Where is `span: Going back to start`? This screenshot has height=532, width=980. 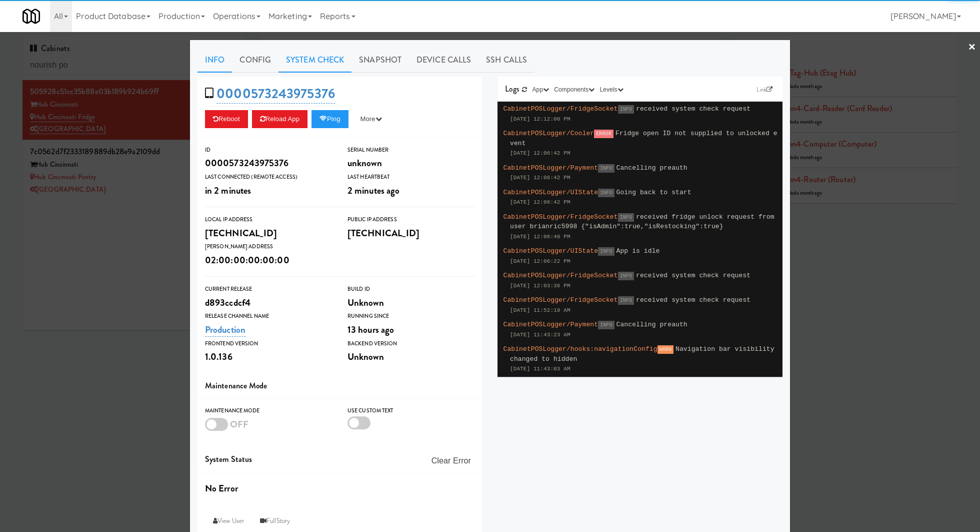
span: Going back to start is located at coordinates (654, 192).